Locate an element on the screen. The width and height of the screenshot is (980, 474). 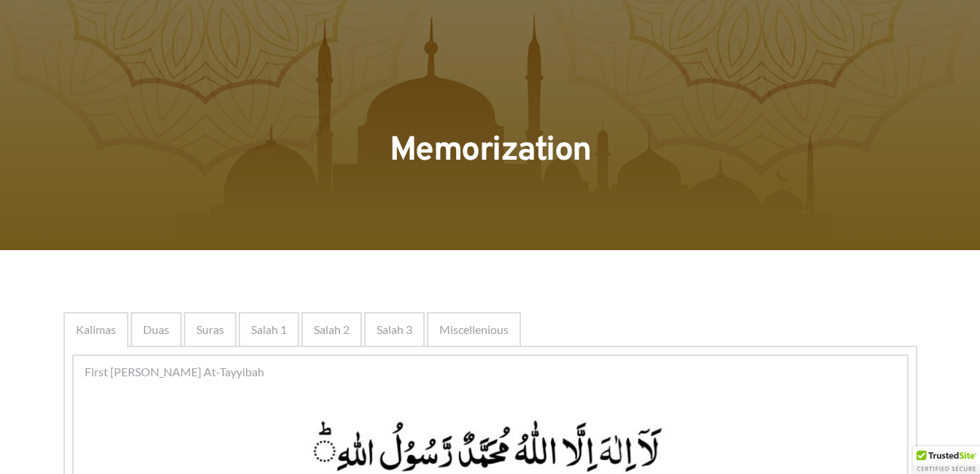
span: Miscellenious is located at coordinates (473, 330).